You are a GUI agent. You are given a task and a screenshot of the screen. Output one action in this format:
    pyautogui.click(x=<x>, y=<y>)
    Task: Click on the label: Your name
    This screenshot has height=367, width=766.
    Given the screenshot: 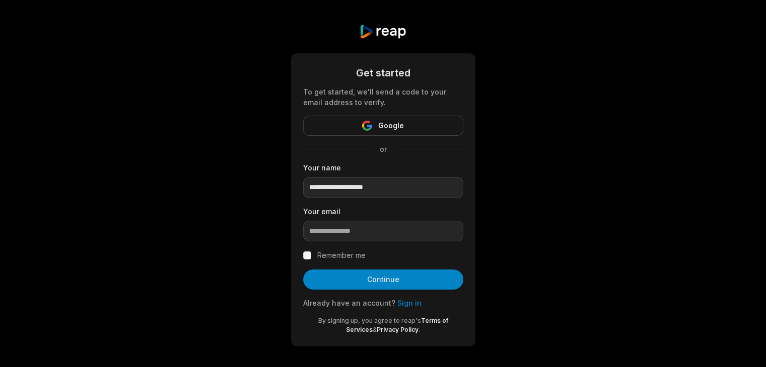 What is the action you would take?
    pyautogui.click(x=383, y=168)
    